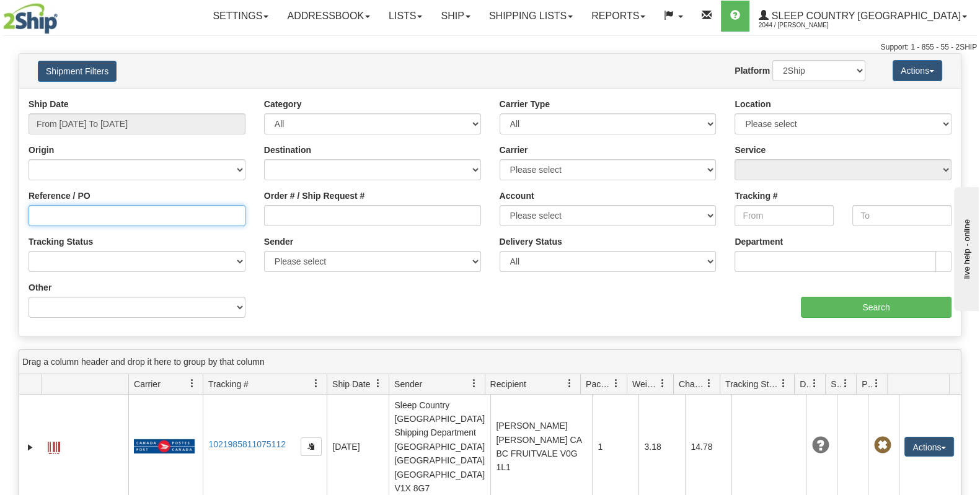 The image size is (980, 495). I want to click on a: Weight filter column settings, so click(663, 383).